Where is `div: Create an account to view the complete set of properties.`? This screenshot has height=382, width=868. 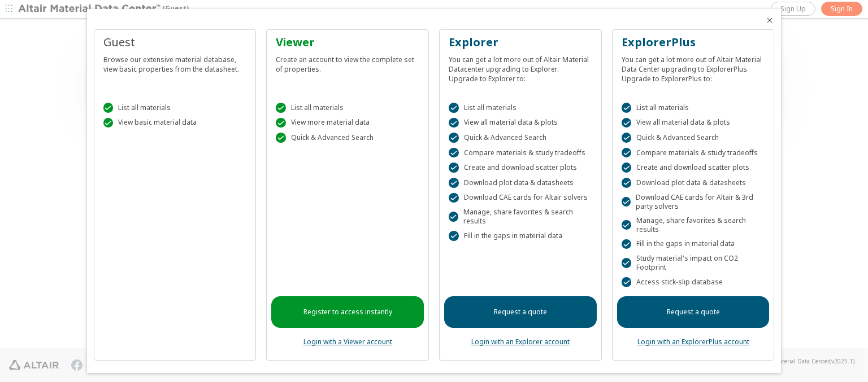 div: Create an account to view the complete set of properties. is located at coordinates (348, 62).